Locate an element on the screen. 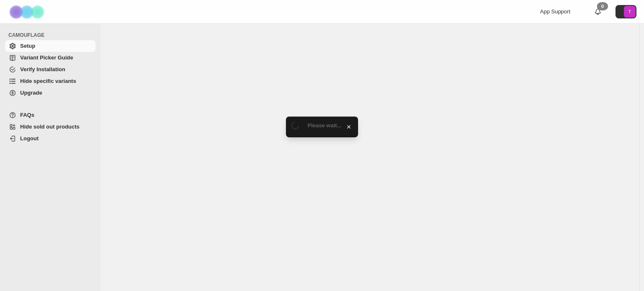 The height and width of the screenshot is (291, 644). a: Verify Installation is located at coordinates (50, 69).